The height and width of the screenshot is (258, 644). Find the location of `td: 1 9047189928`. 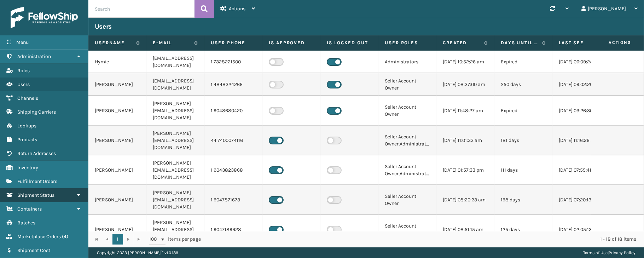

td: 1 9047189928 is located at coordinates (233, 230).